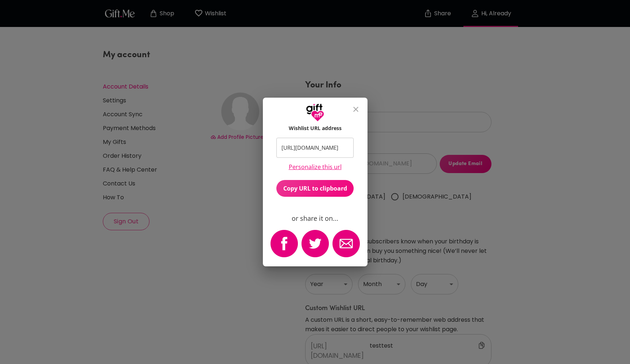 This screenshot has height=364, width=630. What do you see at coordinates (315, 167) in the screenshot?
I see `a: Personalize this url` at bounding box center [315, 167].